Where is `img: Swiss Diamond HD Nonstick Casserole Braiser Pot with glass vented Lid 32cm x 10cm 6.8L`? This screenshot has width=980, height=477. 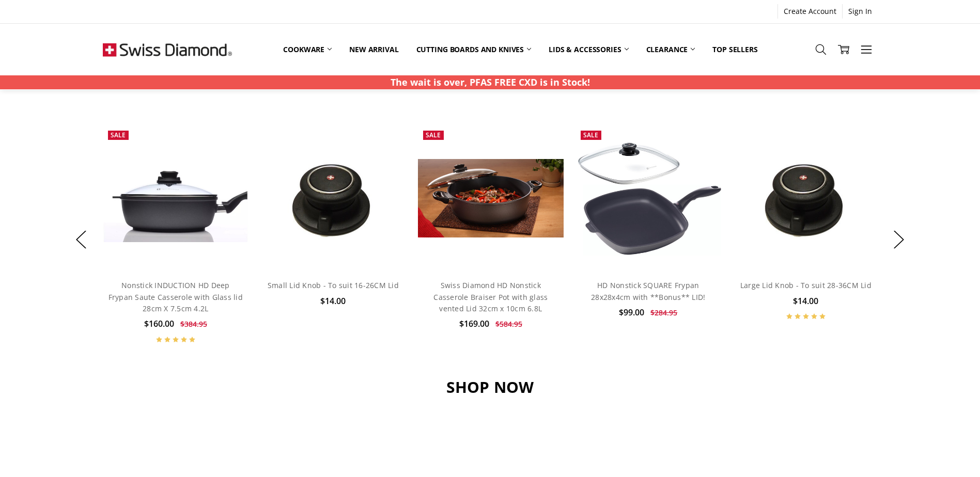
img: Swiss Diamond HD Nonstick Casserole Braiser Pot with glass vented Lid 32cm x 10cm 6.8L is located at coordinates (491, 198).